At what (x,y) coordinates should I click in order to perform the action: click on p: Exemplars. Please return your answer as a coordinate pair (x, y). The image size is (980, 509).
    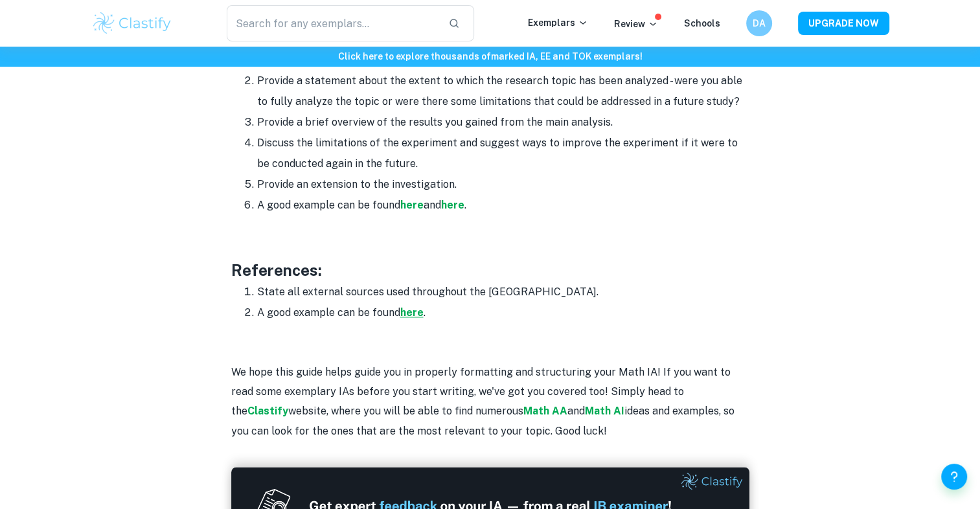
    Looking at the image, I should click on (557, 23).